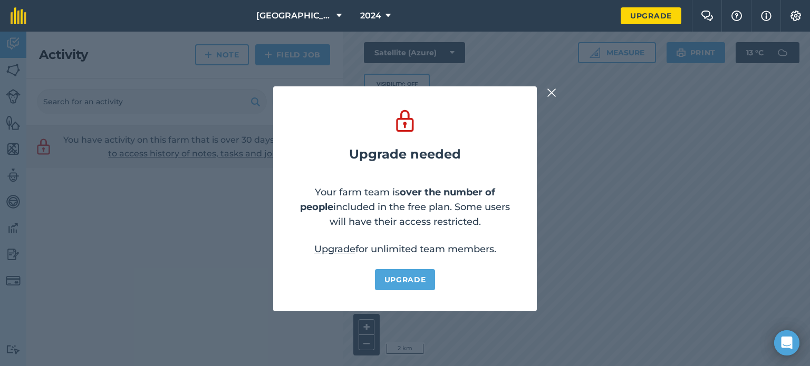 Image resolution: width=810 pixels, height=366 pixels. What do you see at coordinates (405, 249) in the screenshot?
I see `p: for unlimited team members.` at bounding box center [405, 249].